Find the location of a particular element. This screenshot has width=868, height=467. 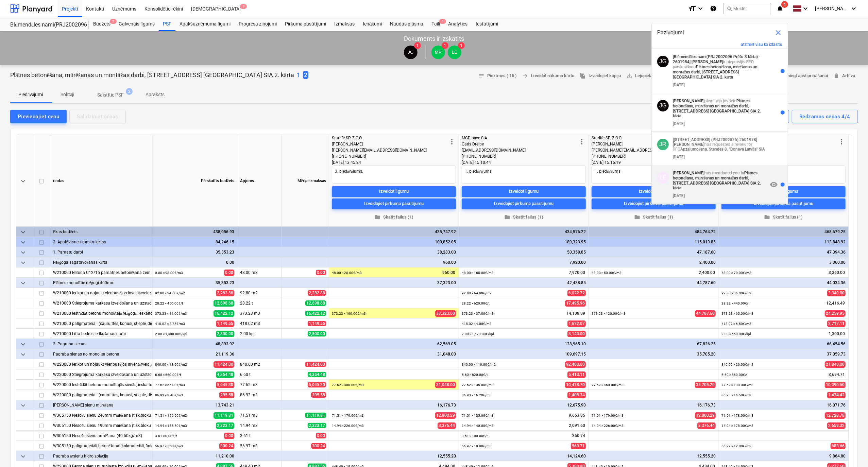

small: 2.00 × 1,570.00€ / kpl. is located at coordinates (478, 334).